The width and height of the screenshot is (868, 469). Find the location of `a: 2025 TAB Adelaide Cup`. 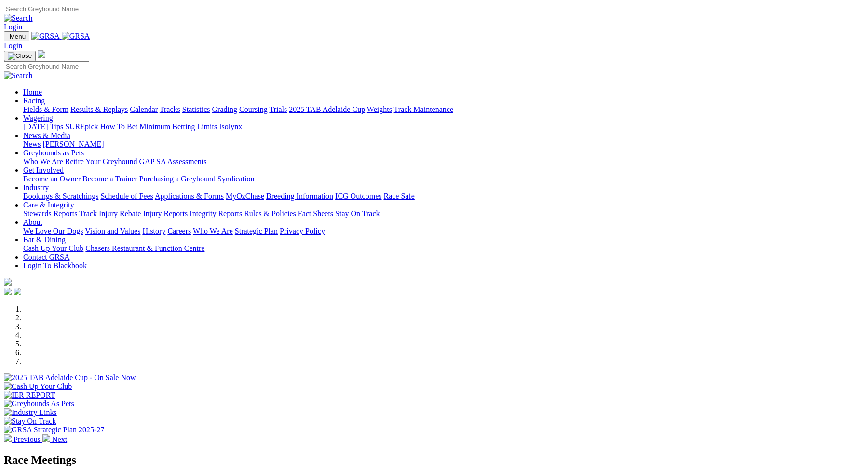

a: 2025 TAB Adelaide Cup is located at coordinates (327, 109).